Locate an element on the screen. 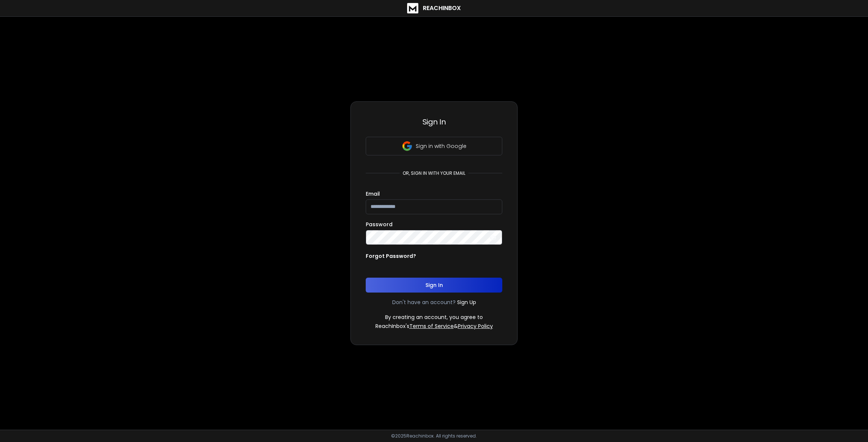 This screenshot has width=868, height=442. p: ReachInbox's & is located at coordinates (434, 326).